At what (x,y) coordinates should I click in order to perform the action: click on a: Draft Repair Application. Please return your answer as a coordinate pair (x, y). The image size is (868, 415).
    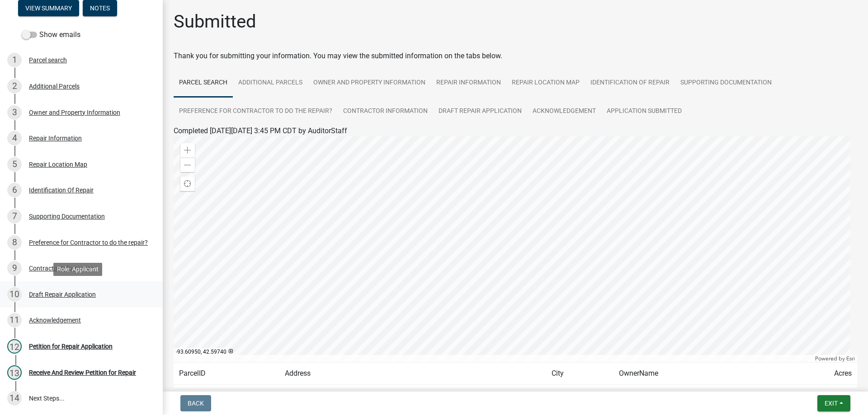
    Looking at the image, I should click on (480, 112).